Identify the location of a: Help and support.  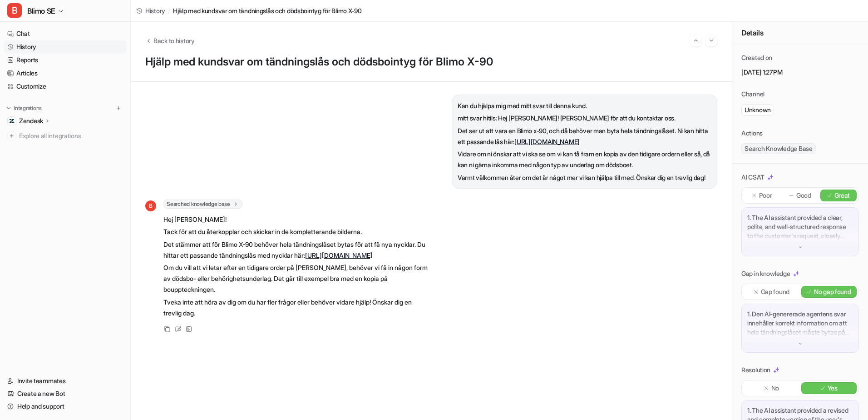
(65, 406).